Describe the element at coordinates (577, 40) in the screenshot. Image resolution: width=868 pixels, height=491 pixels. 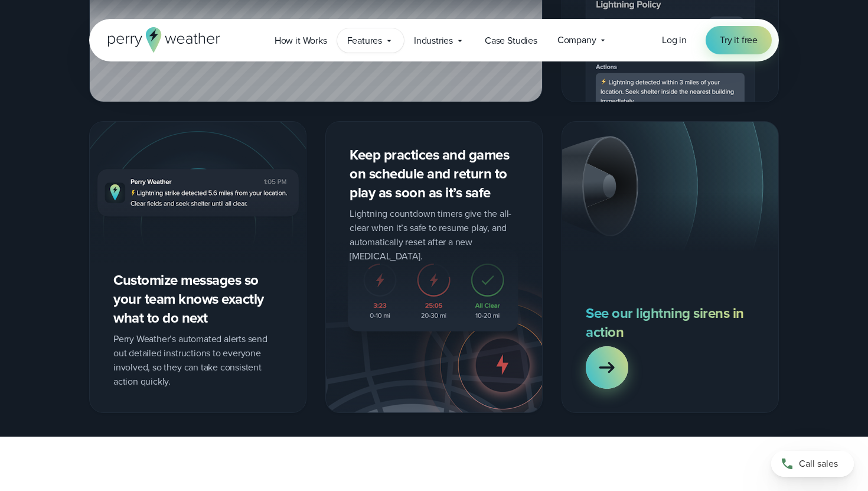
I see `span: Company` at that location.